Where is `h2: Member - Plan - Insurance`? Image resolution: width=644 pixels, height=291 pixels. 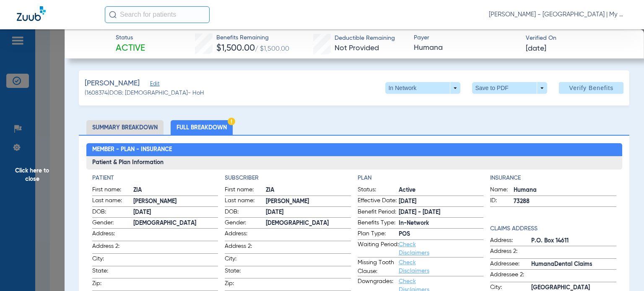 h2: Member - Plan - Insurance is located at coordinates (354, 150).